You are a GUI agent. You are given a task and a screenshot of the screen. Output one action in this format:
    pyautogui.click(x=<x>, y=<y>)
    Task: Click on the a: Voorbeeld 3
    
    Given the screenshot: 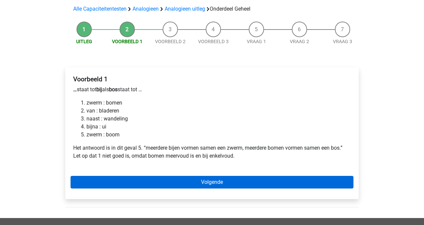 What is the action you would take?
    pyautogui.click(x=213, y=41)
    